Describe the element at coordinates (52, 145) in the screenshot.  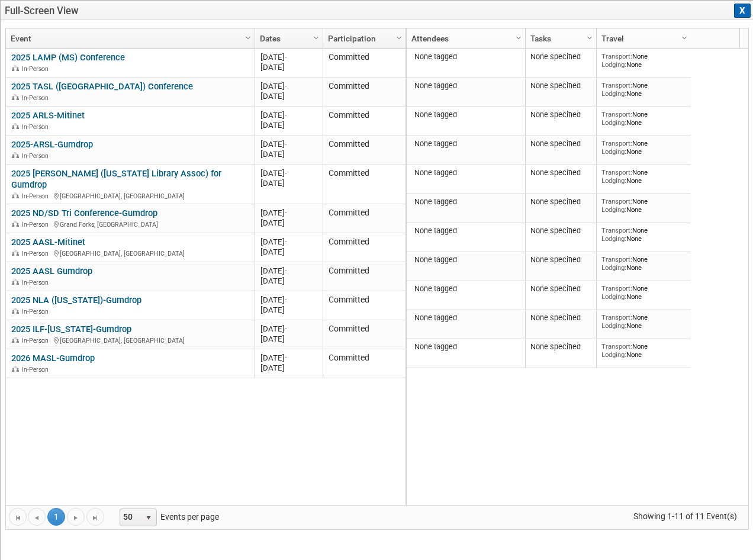
I see `a: 2025-ARSL-Gumdrop` at that location.